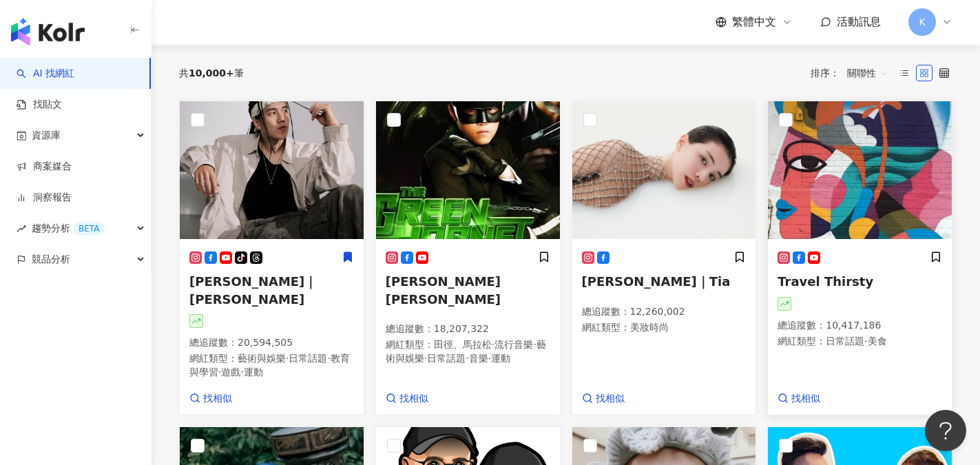  What do you see at coordinates (922, 22) in the screenshot?
I see `span: K` at bounding box center [922, 22].